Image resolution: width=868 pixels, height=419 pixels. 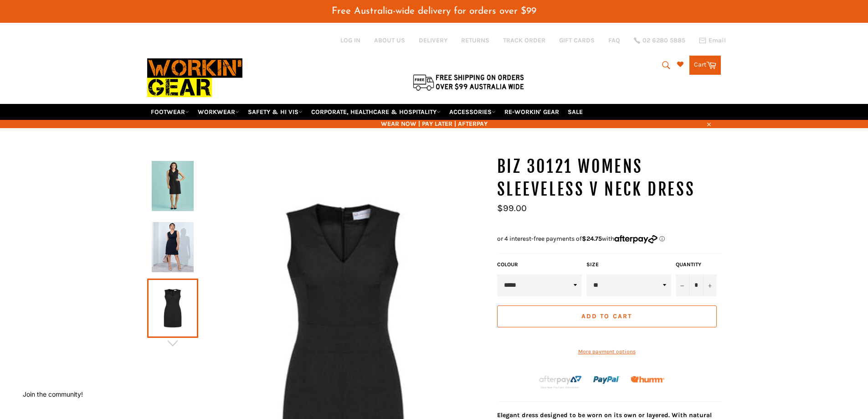 I want to click on img: Humm_core_logo_RGB-01_300x60px_small_195d8312-4386-4de7-b182-0ef9b6303a37.png, so click(x=647, y=379).